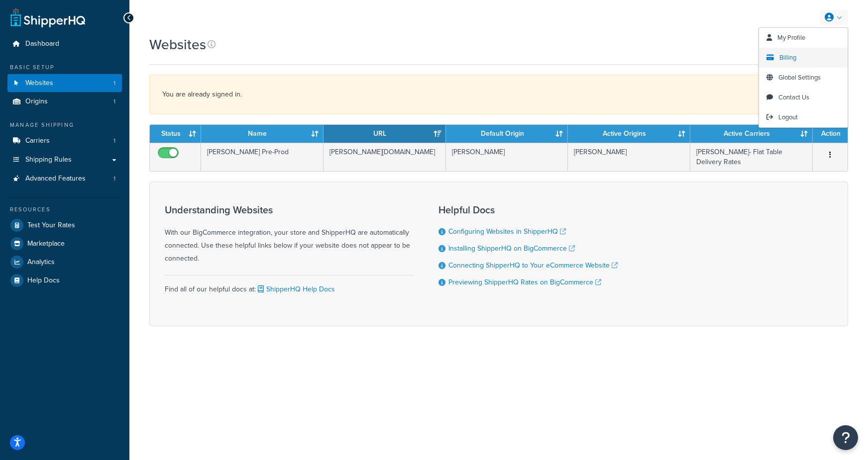 The image size is (868, 460). I want to click on a: Analytics, so click(65, 263).